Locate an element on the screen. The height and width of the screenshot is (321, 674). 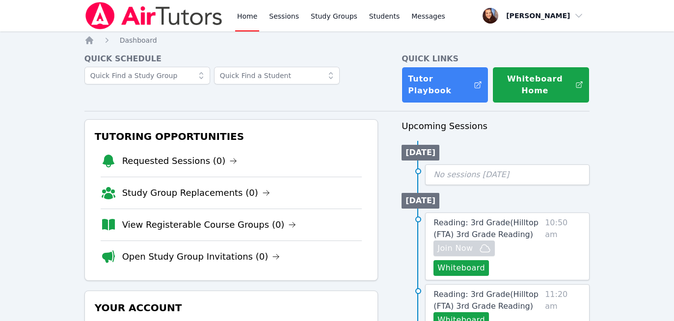
a: Tutor Playbook is located at coordinates (444, 85).